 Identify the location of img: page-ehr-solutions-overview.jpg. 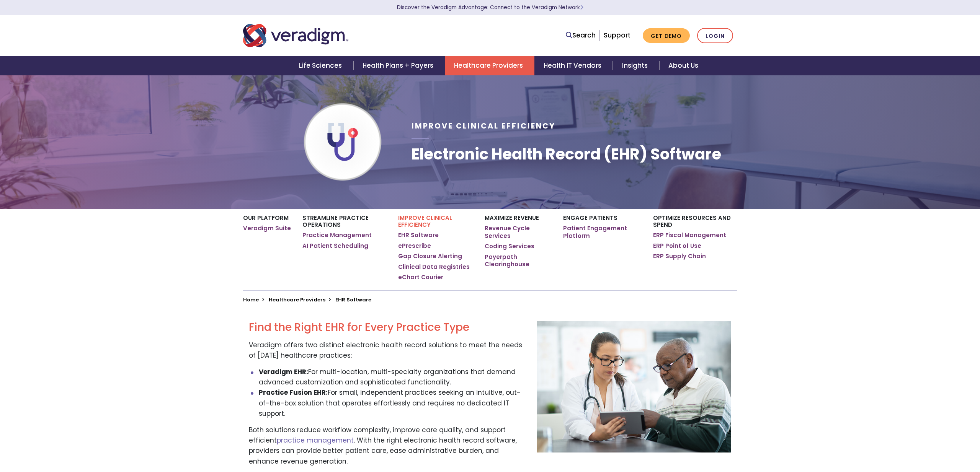
(634, 387).